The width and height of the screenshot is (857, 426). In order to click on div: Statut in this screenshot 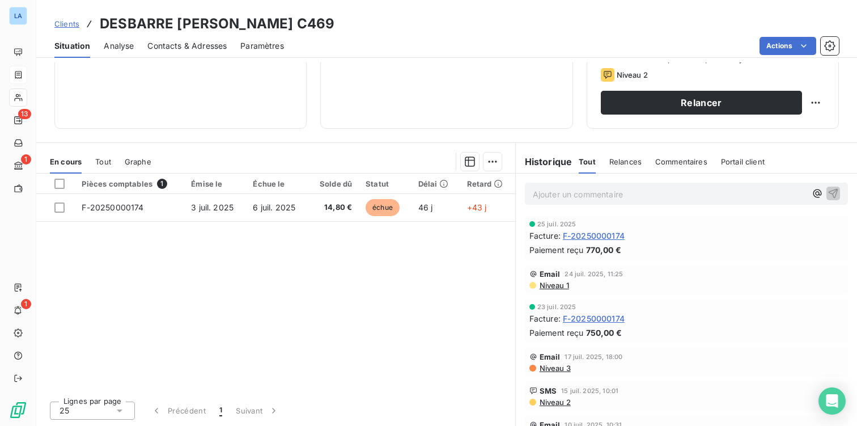, I will do `click(385, 184)`.